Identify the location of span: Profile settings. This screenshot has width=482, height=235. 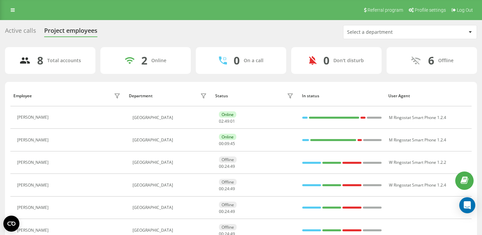
(430, 10).